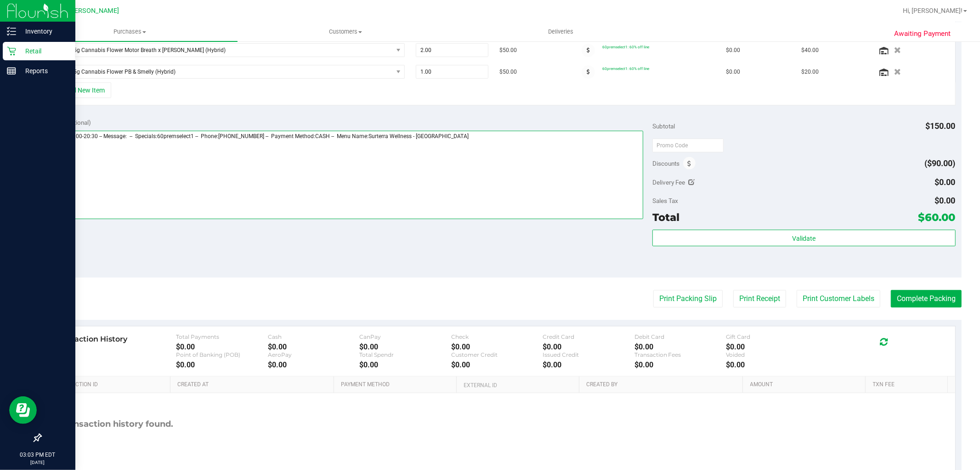 This screenshot has width=980, height=470. I want to click on th: External ID, so click(517, 385).